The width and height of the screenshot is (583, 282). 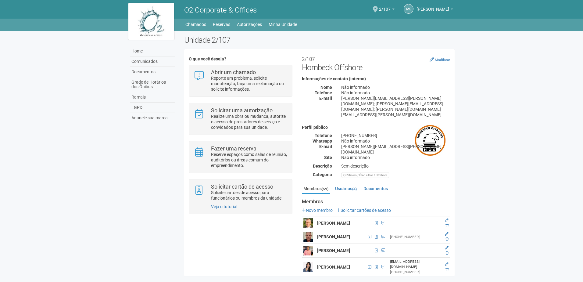 I want to click on a: 2/107, so click(x=386, y=10).